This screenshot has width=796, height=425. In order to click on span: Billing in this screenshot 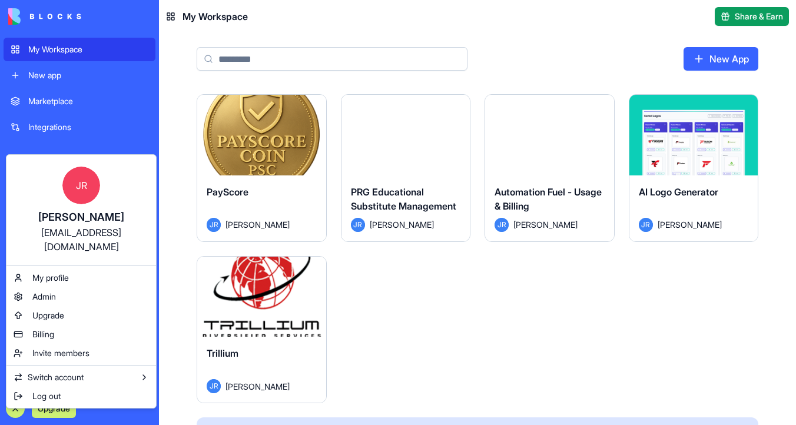, I will do `click(43, 335)`.